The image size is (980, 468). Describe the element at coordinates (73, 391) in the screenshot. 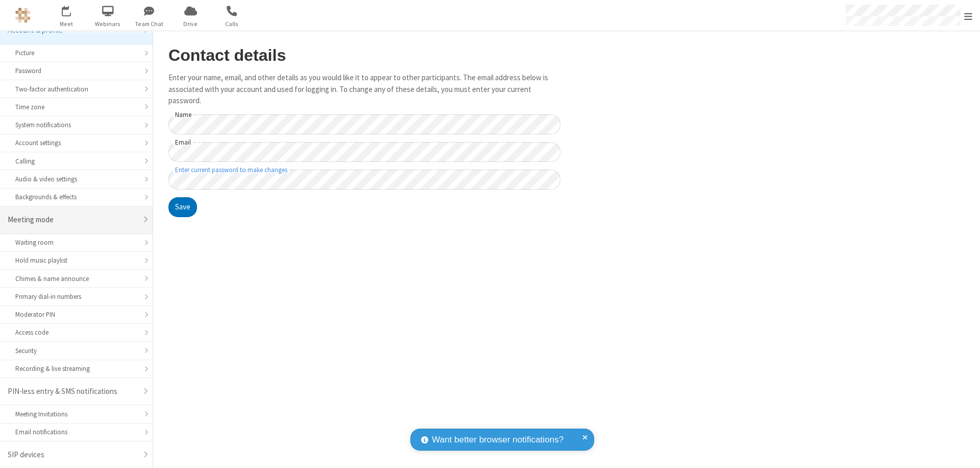

I see `div: PIN-less entry & SMS notifications` at that location.